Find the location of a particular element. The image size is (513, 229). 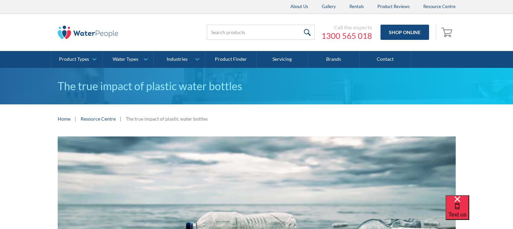

a: Water Types is located at coordinates (128, 59).